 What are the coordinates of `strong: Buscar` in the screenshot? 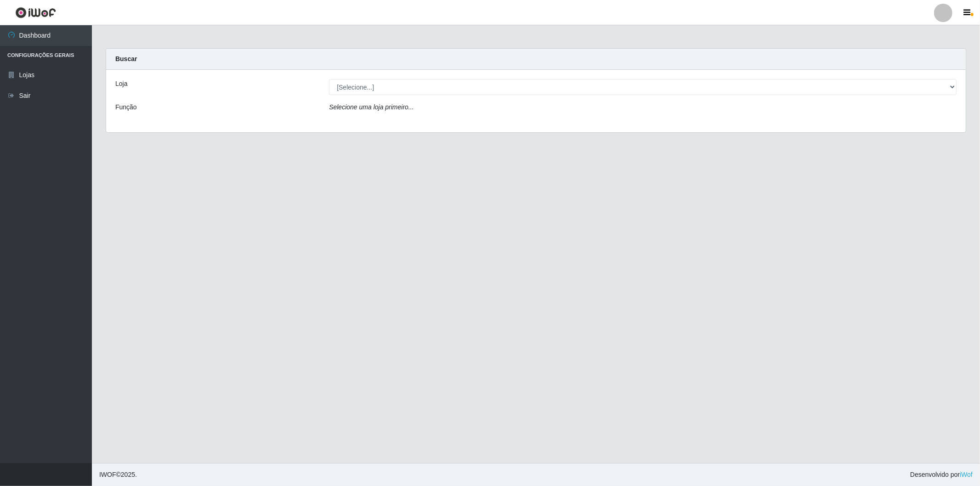 It's located at (126, 58).